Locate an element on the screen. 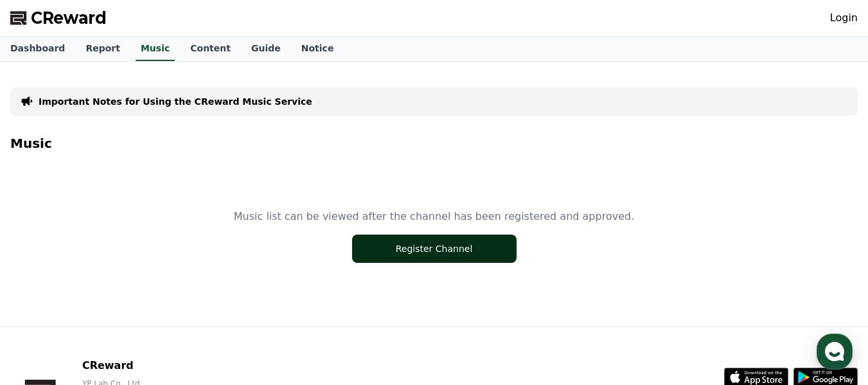 This screenshot has width=868, height=385. span: CReward is located at coordinates (69, 18).